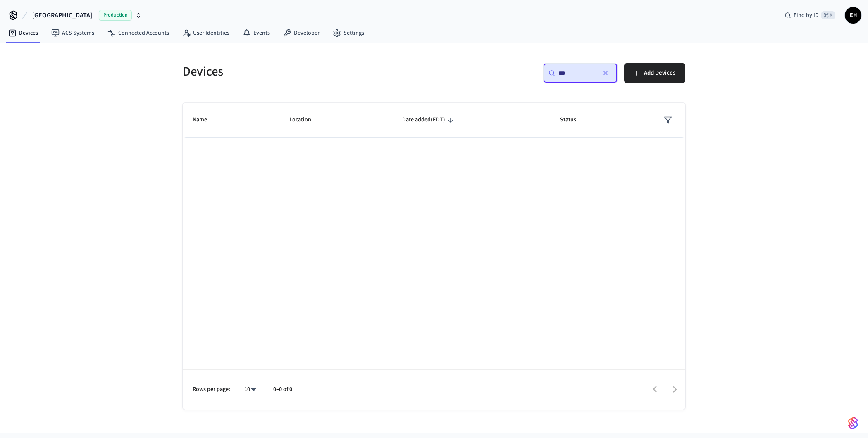 The height and width of the screenshot is (438, 868). What do you see at coordinates (282, 390) in the screenshot?
I see `p: 0–0 of 0` at bounding box center [282, 390].